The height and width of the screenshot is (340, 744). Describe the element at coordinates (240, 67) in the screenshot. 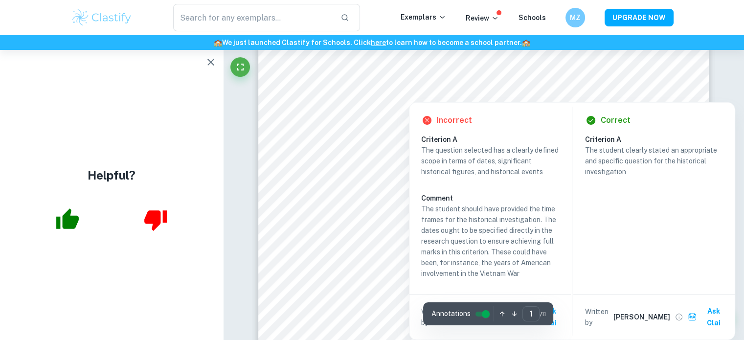

I see `button: Fullscreen` at that location.